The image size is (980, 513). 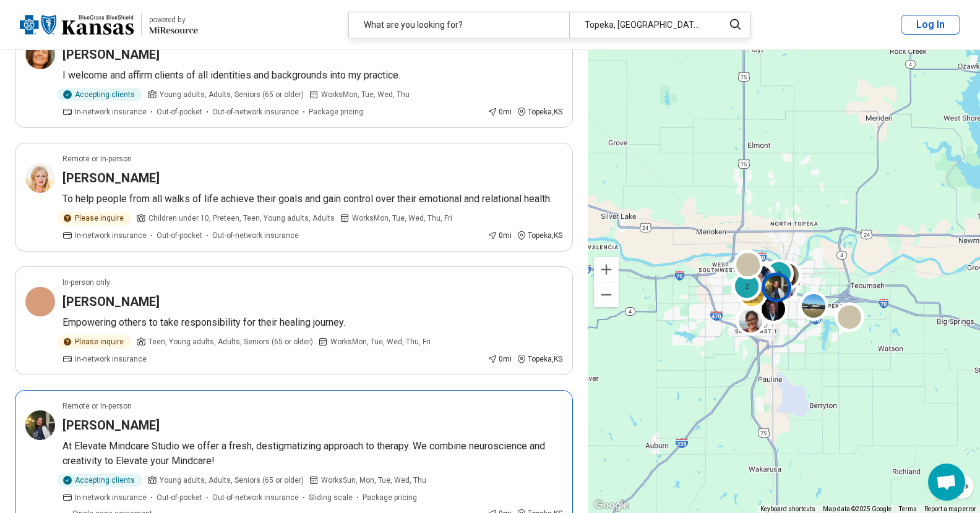 What do you see at coordinates (374, 480) in the screenshot?
I see `span: Works Sun, Mon, Tue, Wed, Thu` at bounding box center [374, 480].